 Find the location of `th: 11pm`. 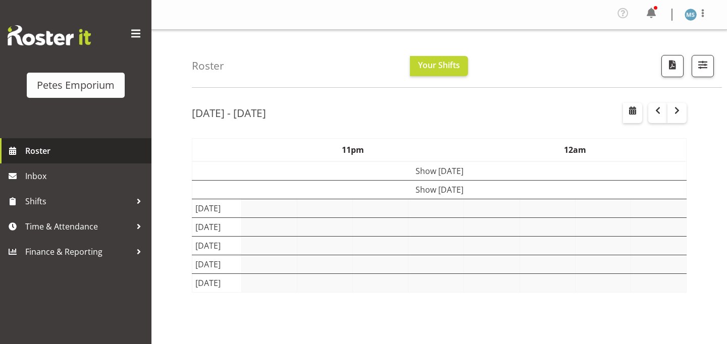

th: 11pm is located at coordinates (352, 150).